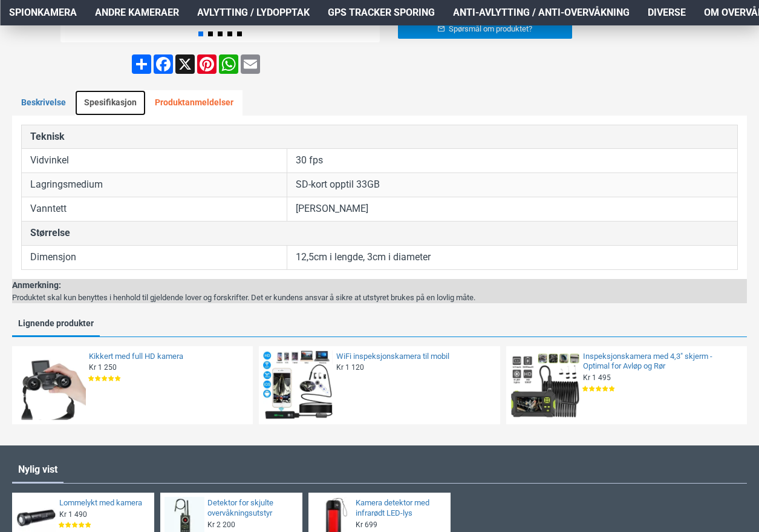 Image resolution: width=759 pixels, height=532 pixels. I want to click on a: Inspeksjonskamera med 4,3" skjerm - Optimal for Avløp og Rør, so click(662, 362).